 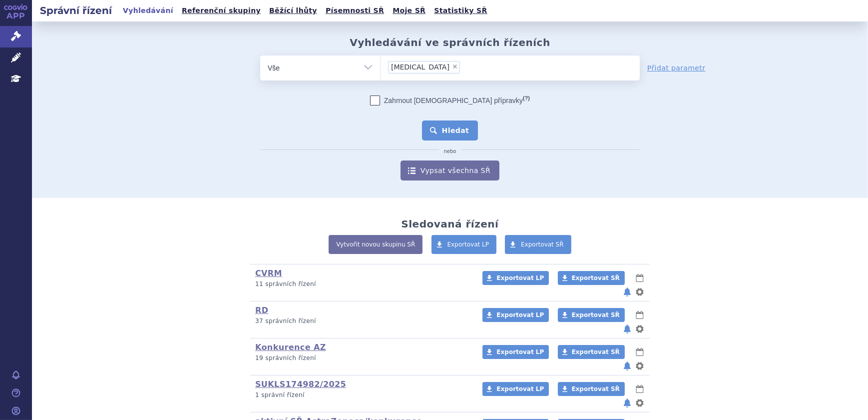 I want to click on p: 37 správních řízení, so click(x=362, y=321).